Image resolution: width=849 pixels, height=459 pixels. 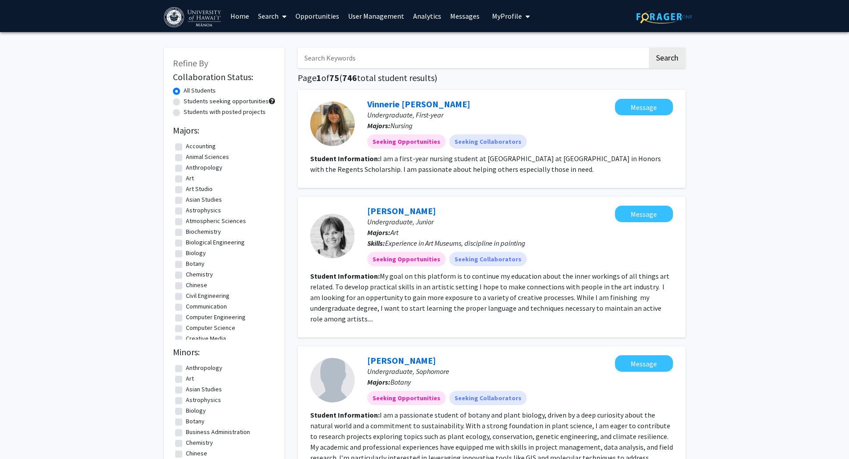 What do you see at coordinates (203, 232) in the screenshot?
I see `label: Biochemistry` at bounding box center [203, 232].